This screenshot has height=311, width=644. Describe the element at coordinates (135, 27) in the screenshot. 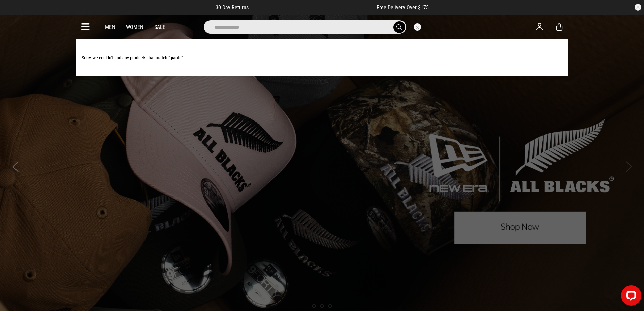

I see `a: Women` at that location.